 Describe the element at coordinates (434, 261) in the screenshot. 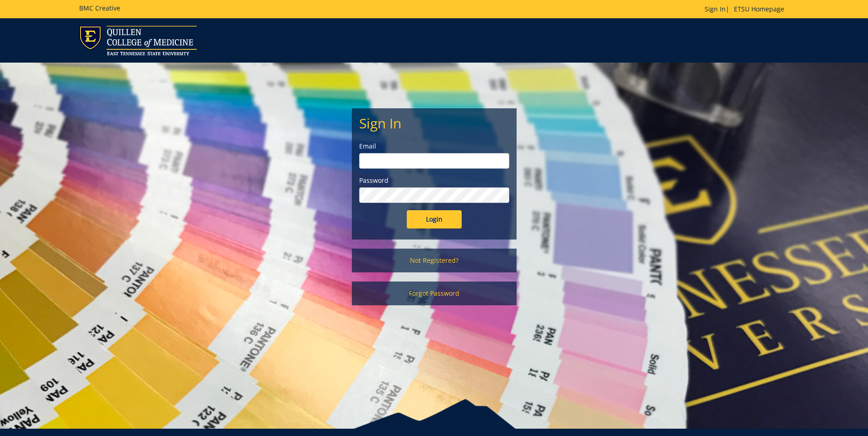

I see `a: Not Registered?` at that location.